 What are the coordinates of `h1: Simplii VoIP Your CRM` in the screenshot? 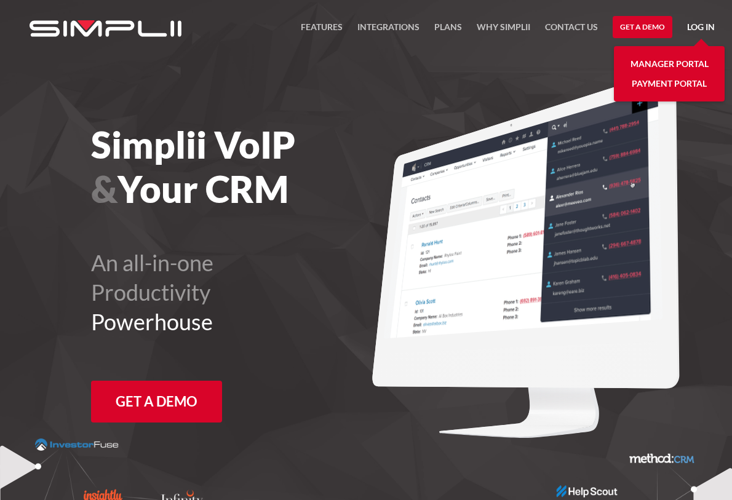 It's located at (262, 167).